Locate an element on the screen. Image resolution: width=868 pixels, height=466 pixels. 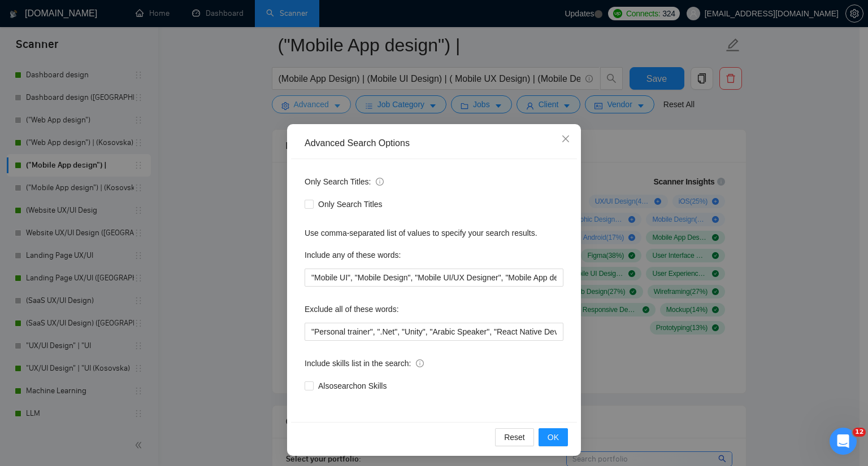
button: OK is located at coordinates (553, 437).